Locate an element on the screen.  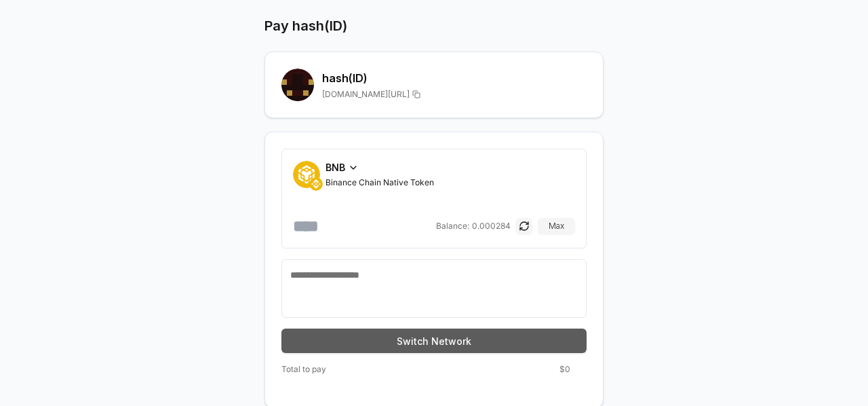
h1: Pay hash(ID) is located at coordinates (306, 26).